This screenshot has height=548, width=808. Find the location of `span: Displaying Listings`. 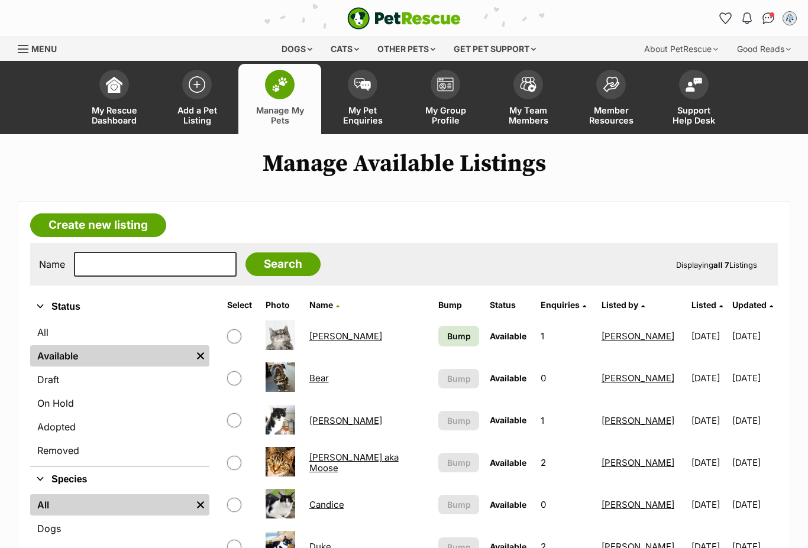

span: Displaying Listings is located at coordinates (716, 265).